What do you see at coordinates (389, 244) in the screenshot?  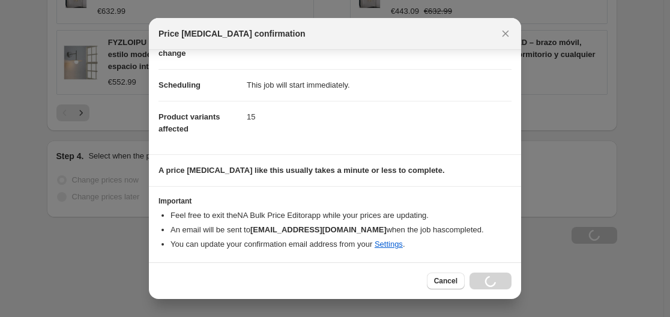 I see `a: Settings` at bounding box center [389, 244].